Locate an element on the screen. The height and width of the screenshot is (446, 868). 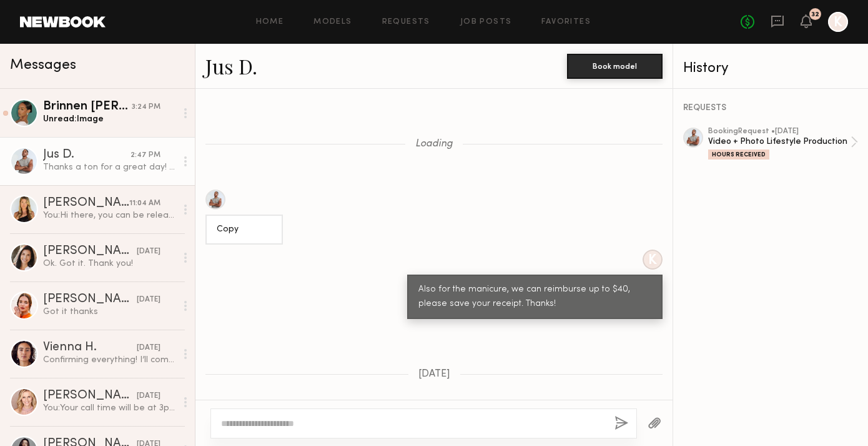
div: Hours Received is located at coordinates (738, 154).